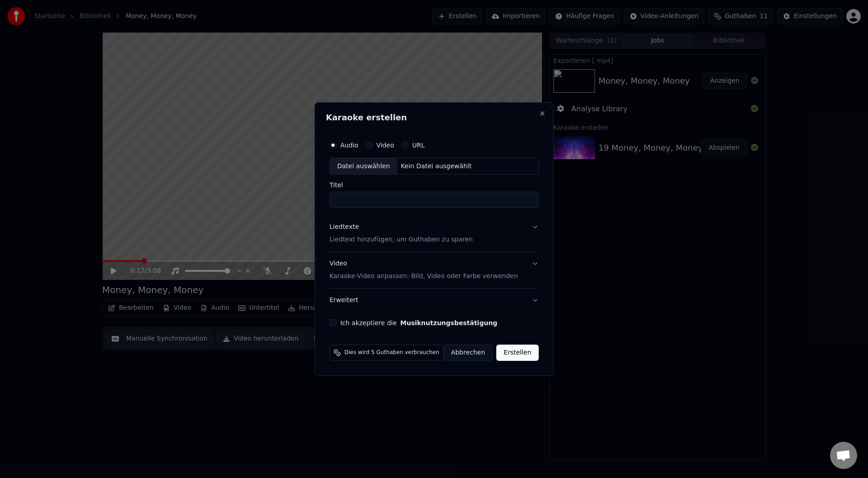 The image size is (868, 478). What do you see at coordinates (392, 352) in the screenshot?
I see `span: Dies wird 5 Guthaben verbrauchen` at bounding box center [392, 352].